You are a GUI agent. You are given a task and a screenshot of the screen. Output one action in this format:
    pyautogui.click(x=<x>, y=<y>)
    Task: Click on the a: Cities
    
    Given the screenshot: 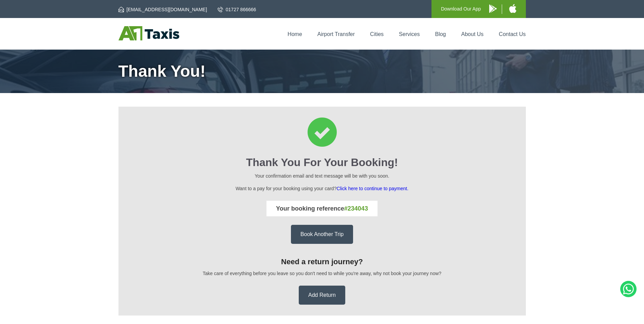 What is the action you would take?
    pyautogui.click(x=377, y=34)
    